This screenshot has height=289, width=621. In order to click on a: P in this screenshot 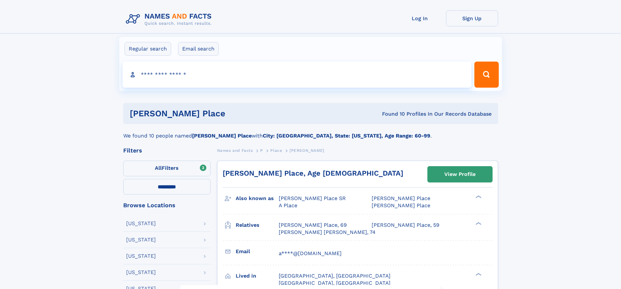, I will do `click(261, 150)`.